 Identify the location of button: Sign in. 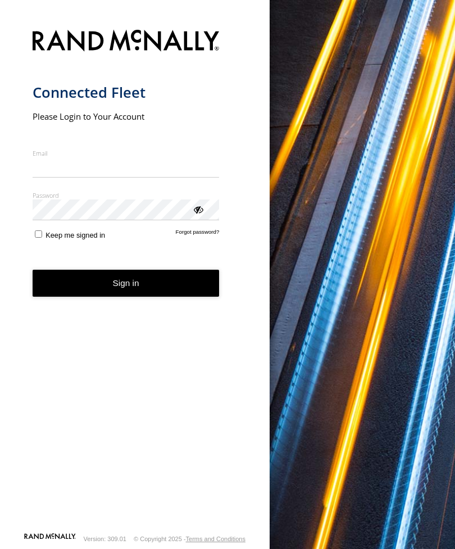
(126, 283).